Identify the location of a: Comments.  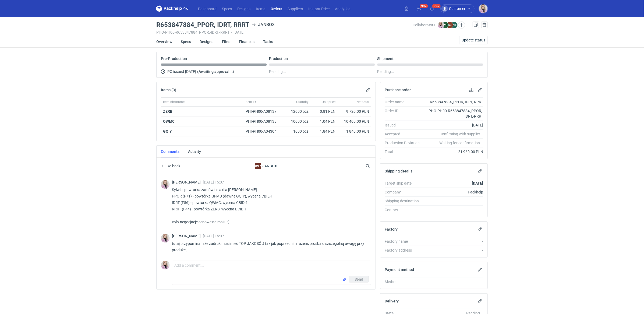
(170, 152).